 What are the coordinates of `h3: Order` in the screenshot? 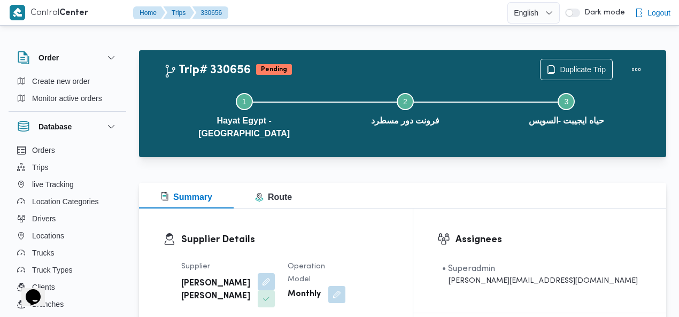 It's located at (49, 58).